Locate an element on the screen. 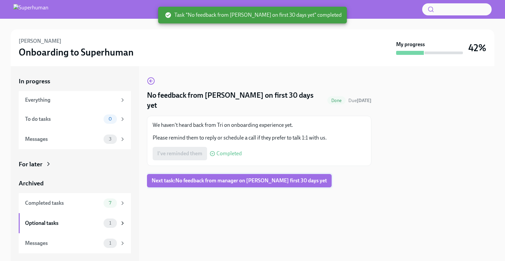 This screenshot has width=505, height=261. a: Archived is located at coordinates (75, 183).